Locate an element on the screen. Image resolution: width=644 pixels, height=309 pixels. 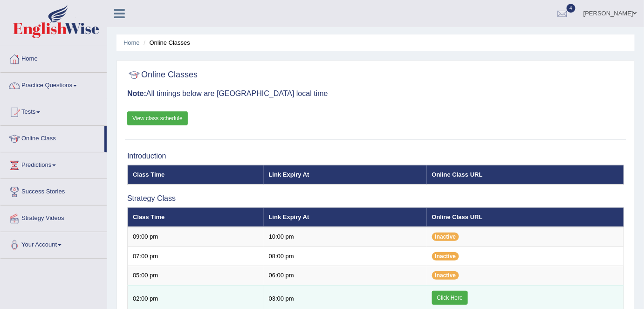
a: Strategy Videos is located at coordinates (54, 217).